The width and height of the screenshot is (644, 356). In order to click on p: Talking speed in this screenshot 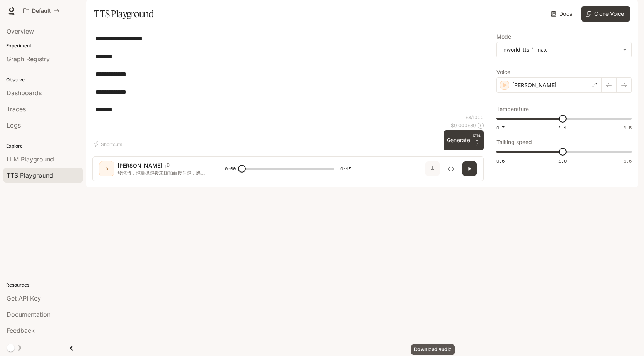, I will do `click(514, 142)`.